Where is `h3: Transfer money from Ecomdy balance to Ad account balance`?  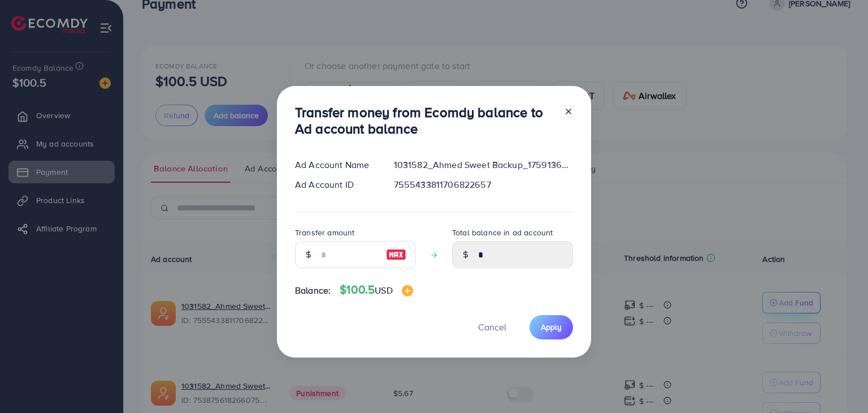 h3: Transfer money from Ecomdy balance to Ad account balance is located at coordinates (425, 121).